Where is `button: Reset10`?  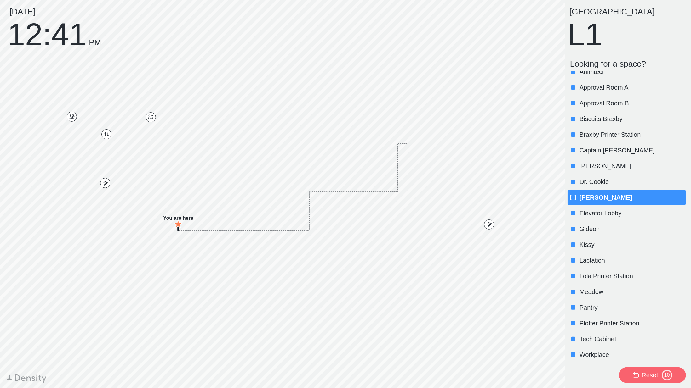 button: Reset10 is located at coordinates (652, 375).